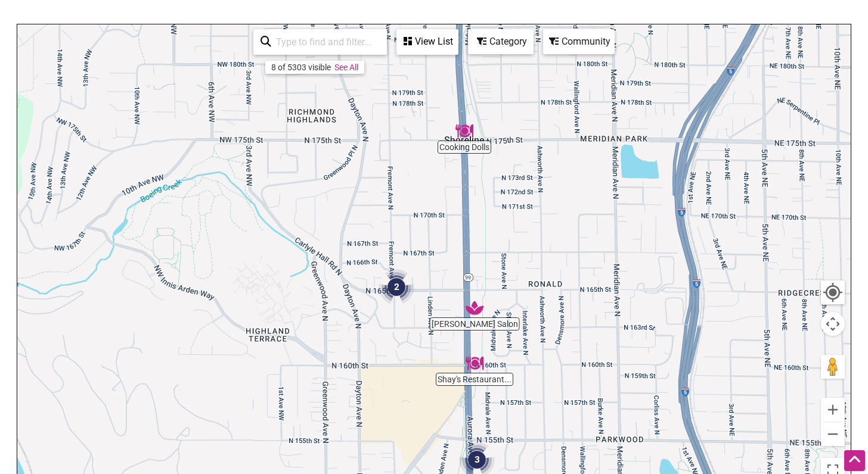 Image resolution: width=868 pixels, height=474 pixels. Describe the element at coordinates (427, 42) in the screenshot. I see `div: View List` at that location.